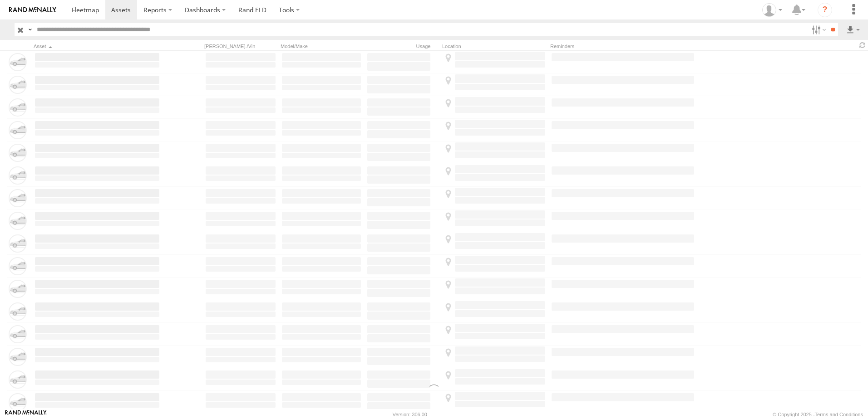  What do you see at coordinates (410, 415) in the screenshot?
I see `div: Version: 306.00` at bounding box center [410, 415].